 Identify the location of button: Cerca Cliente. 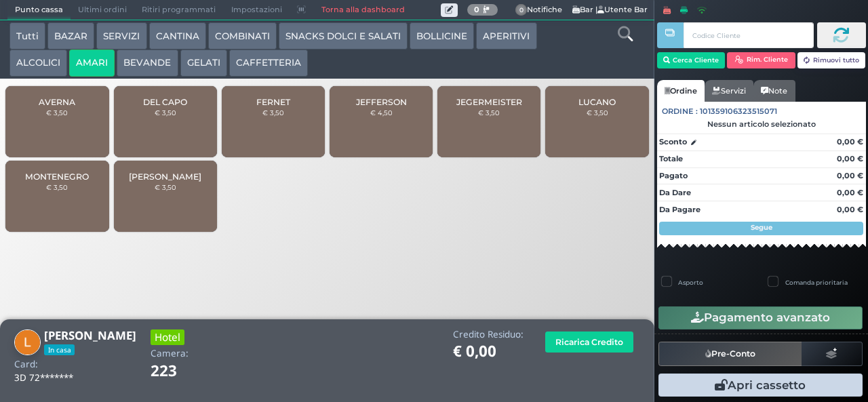
(691, 60).